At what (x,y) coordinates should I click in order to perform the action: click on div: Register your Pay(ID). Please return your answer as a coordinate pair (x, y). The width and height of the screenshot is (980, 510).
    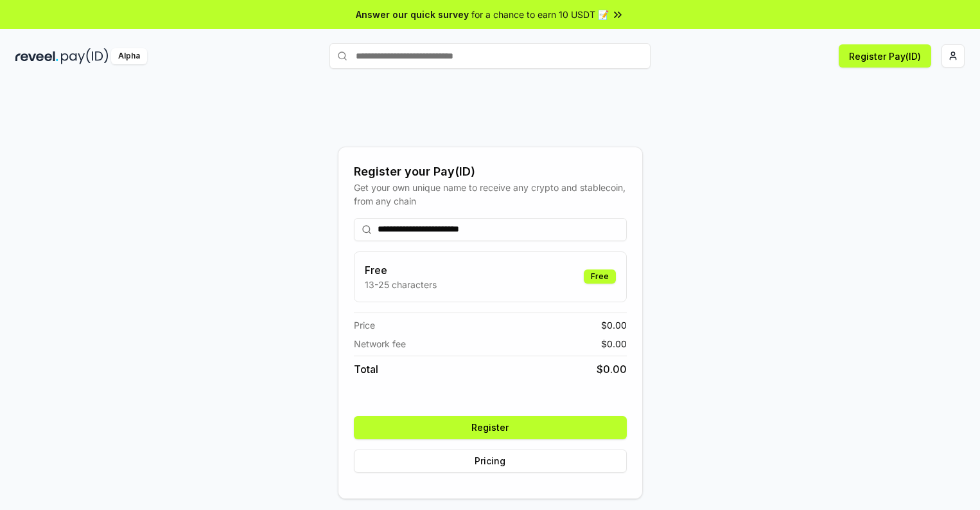
    Looking at the image, I should click on (490, 172).